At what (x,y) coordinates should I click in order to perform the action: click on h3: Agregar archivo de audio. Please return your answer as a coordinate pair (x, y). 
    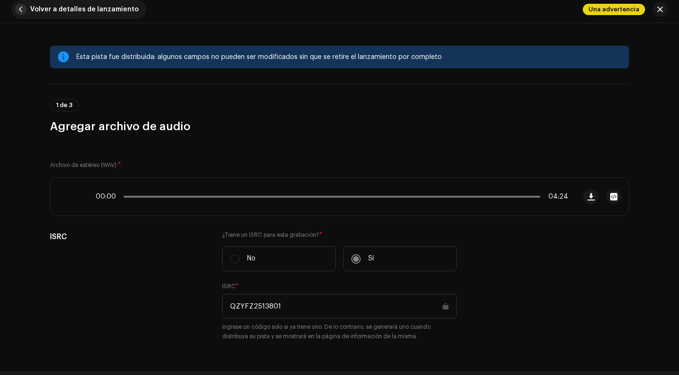
    Looking at the image, I should click on (339, 126).